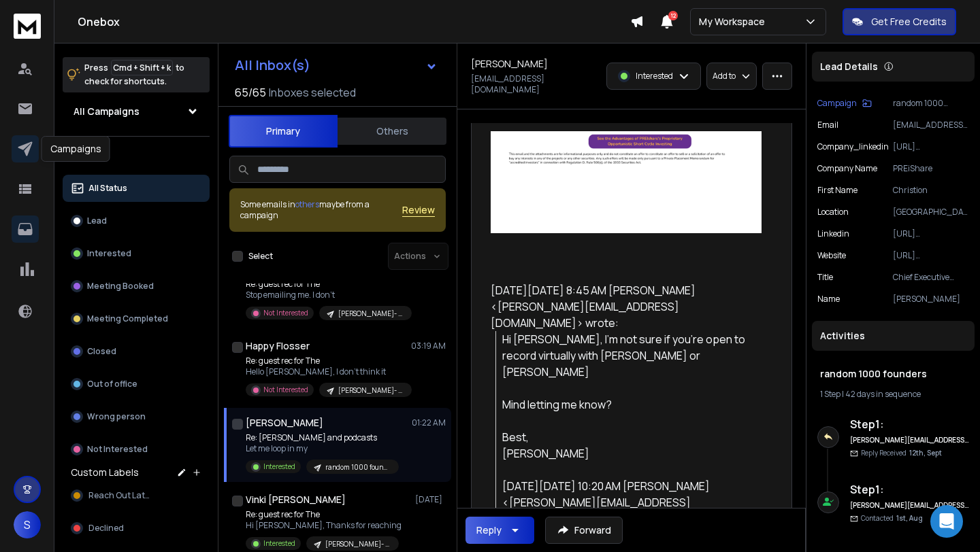 This screenshot has height=552, width=980. I want to click on div: Activities, so click(893, 336).